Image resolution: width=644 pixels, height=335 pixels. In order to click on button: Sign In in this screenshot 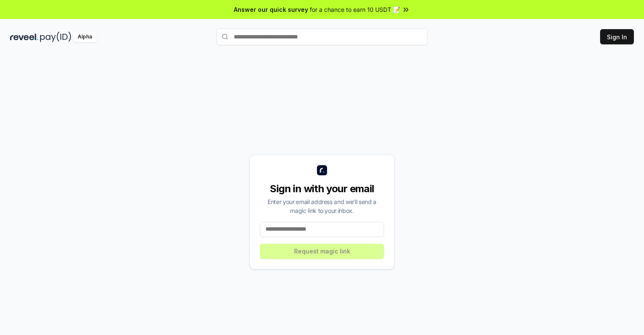, I will do `click(617, 37)`.